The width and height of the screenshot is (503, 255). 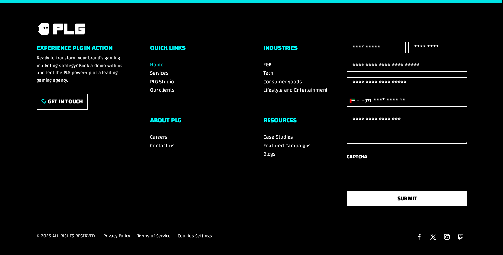 What do you see at coordinates (195, 122) in the screenshot?
I see `h6: ABOUT PLG` at bounding box center [195, 122].